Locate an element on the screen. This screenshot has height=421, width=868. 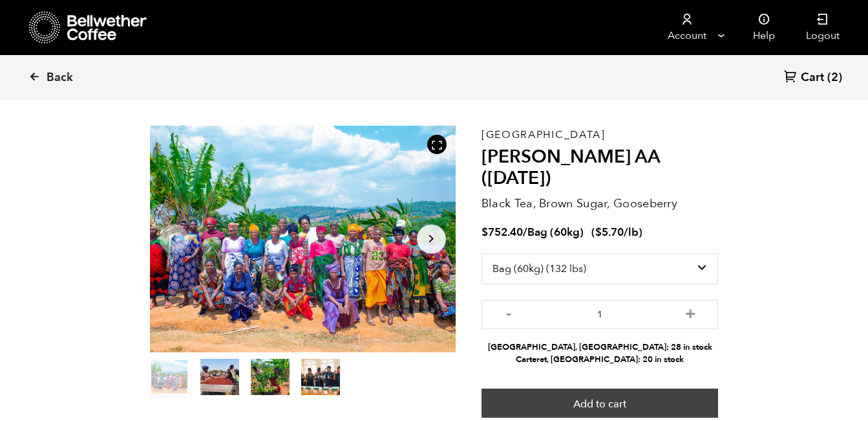
span: Back is located at coordinates (59, 77).